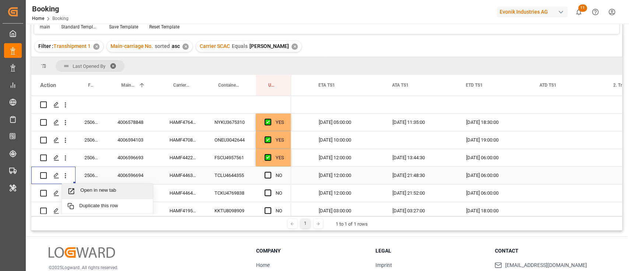 The height and width of the screenshot is (271, 629). I want to click on div: Standard Templates, so click(80, 27).